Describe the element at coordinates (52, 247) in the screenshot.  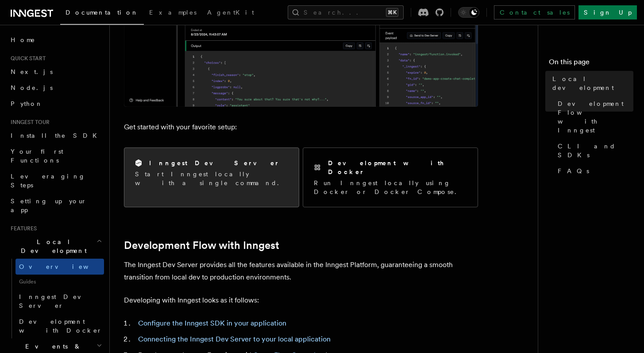
I see `span: Local Development` at that location.